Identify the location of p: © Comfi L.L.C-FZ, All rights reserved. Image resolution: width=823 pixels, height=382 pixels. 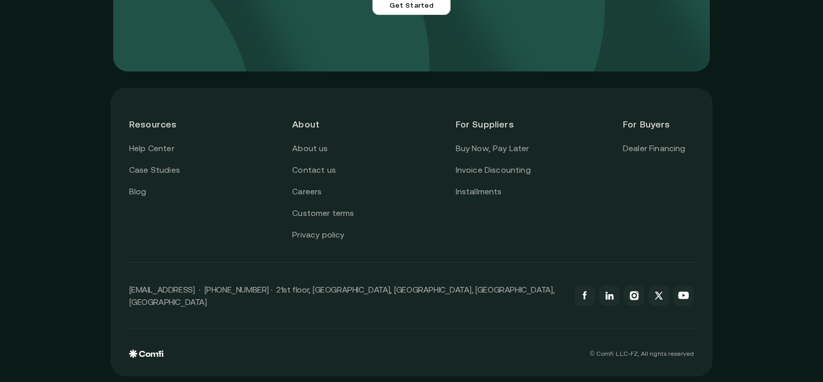
(642, 354).